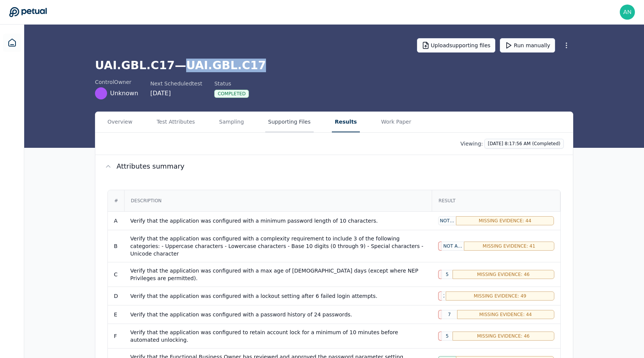 Image resolution: width=644 pixels, height=358 pixels. What do you see at coordinates (232, 94) in the screenshot?
I see `div: Completed` at bounding box center [232, 94].